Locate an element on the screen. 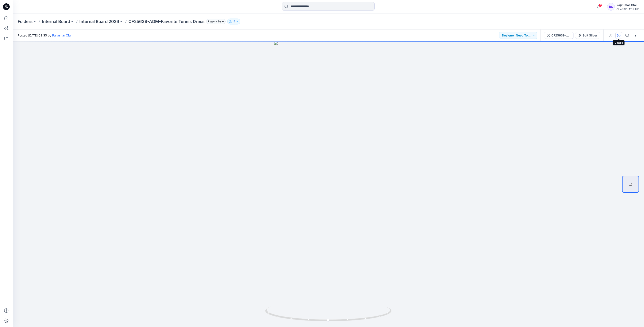 The width and height of the screenshot is (644, 327). p: Folders is located at coordinates (25, 22).